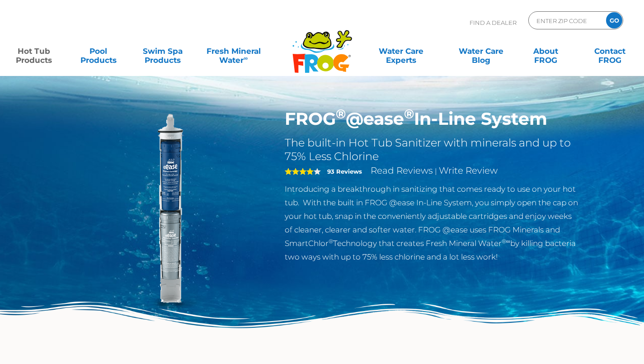 Image resolution: width=644 pixels, height=364 pixels. Describe the element at coordinates (610, 51) in the screenshot. I see `a: ContactFROG` at that location.